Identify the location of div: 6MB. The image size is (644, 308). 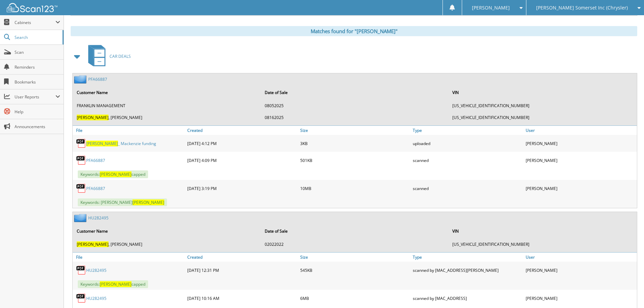
(355, 298).